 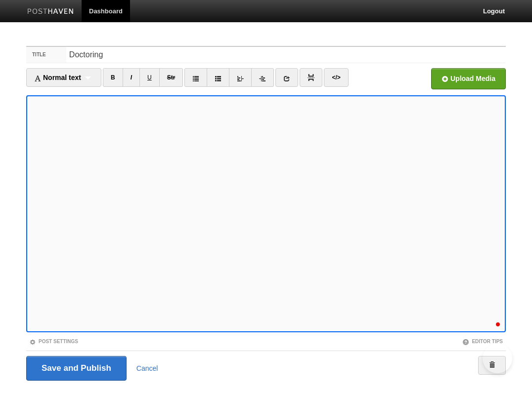 I want to click on a: Post Settings, so click(x=53, y=341).